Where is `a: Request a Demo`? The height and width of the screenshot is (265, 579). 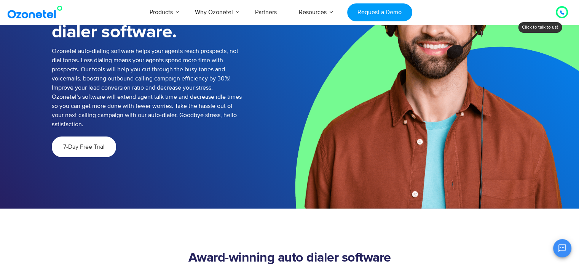 a: Request a Demo is located at coordinates (380, 12).